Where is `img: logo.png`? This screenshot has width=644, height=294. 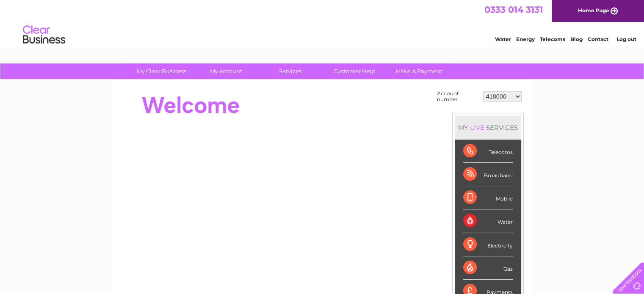
img: logo.png is located at coordinates (44, 35).